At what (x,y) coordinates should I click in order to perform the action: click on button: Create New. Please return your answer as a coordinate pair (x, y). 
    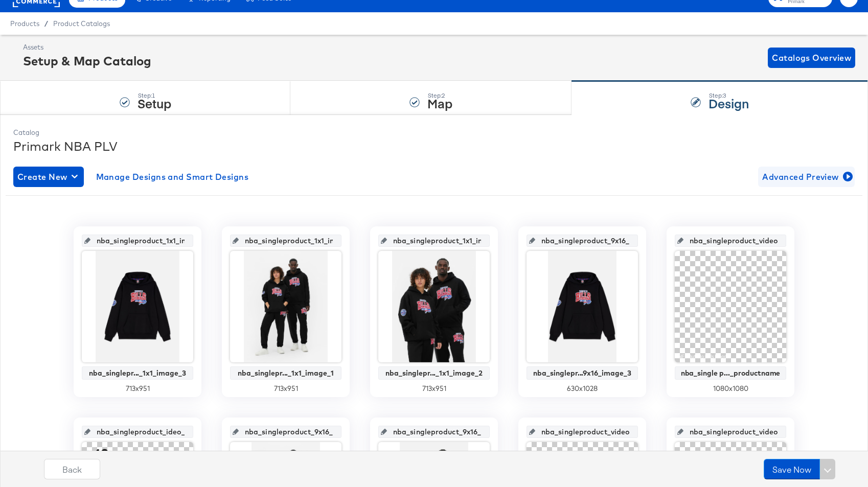
    Looking at the image, I should click on (48, 177).